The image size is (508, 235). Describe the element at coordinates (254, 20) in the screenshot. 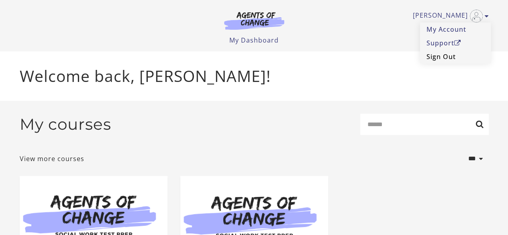

I see `img: Agents of Change Logo` at that location.